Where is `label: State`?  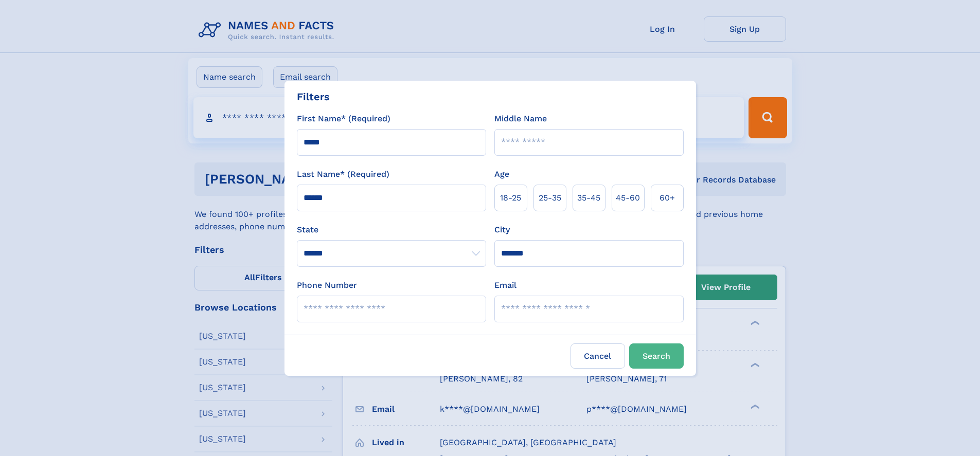
label: State is located at coordinates (392, 229).